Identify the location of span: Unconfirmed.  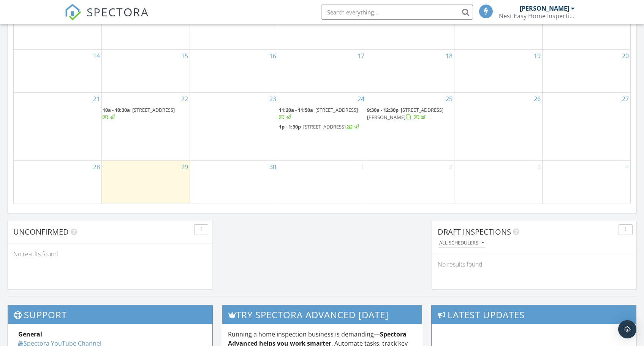
(41, 232).